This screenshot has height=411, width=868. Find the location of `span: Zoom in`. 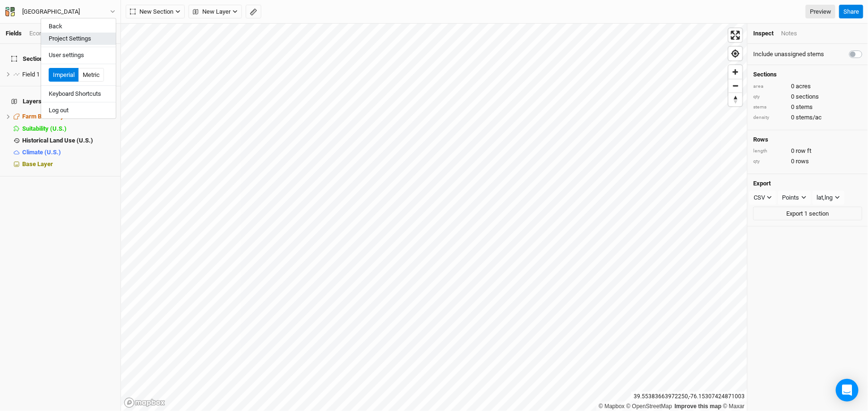

span: Zoom in is located at coordinates (735, 72).